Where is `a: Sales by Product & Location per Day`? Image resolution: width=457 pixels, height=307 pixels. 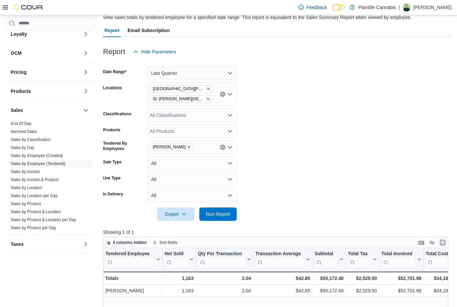 a: Sales by Product & Location per Day is located at coordinates (43, 220).